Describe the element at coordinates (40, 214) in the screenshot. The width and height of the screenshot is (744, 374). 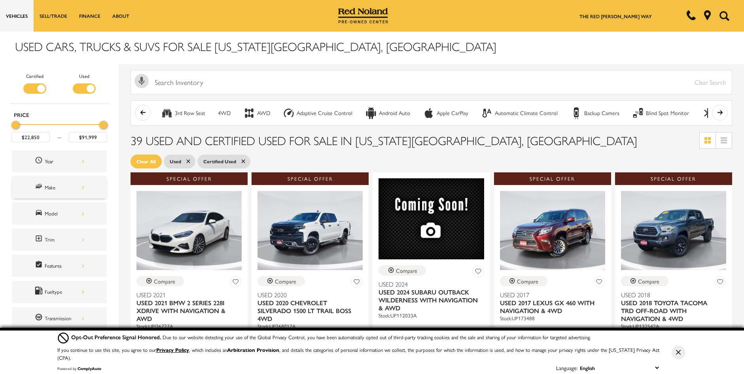
I see `span: Model` at that location.